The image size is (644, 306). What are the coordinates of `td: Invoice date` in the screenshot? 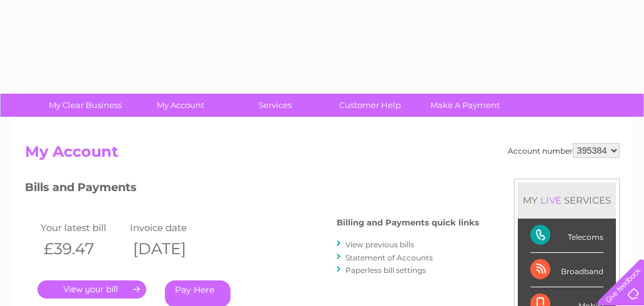 It's located at (172, 227).